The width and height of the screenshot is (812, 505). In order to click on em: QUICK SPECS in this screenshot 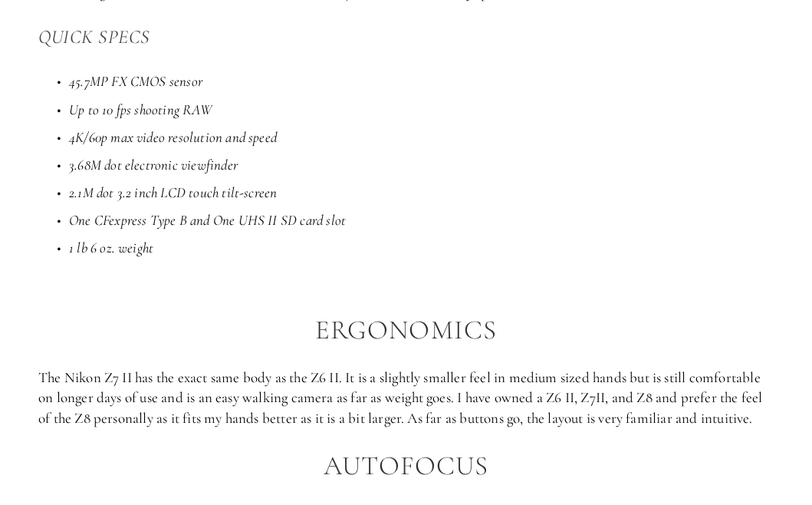, I will do `click(94, 36)`.